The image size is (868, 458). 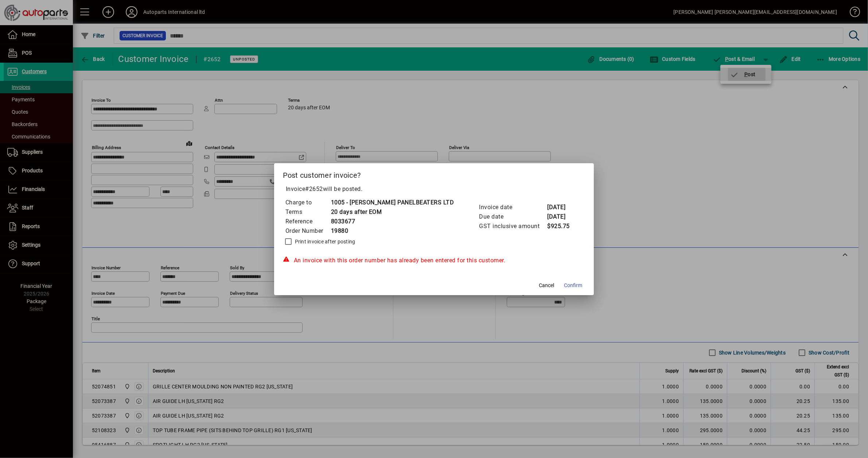 What do you see at coordinates (307, 221) in the screenshot?
I see `td: Reference` at bounding box center [307, 221].